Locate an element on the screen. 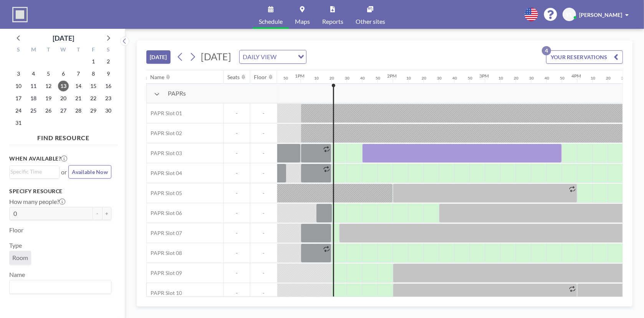  label: Name is located at coordinates (17, 275).